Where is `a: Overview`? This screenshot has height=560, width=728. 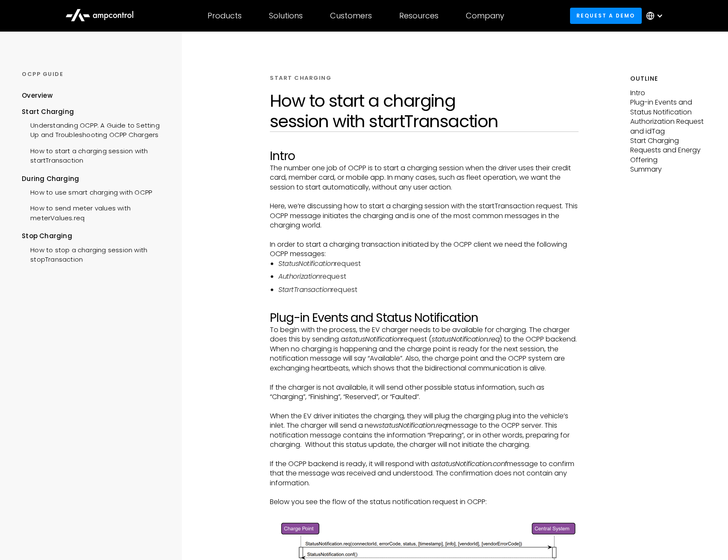 a: Overview is located at coordinates (37, 98).